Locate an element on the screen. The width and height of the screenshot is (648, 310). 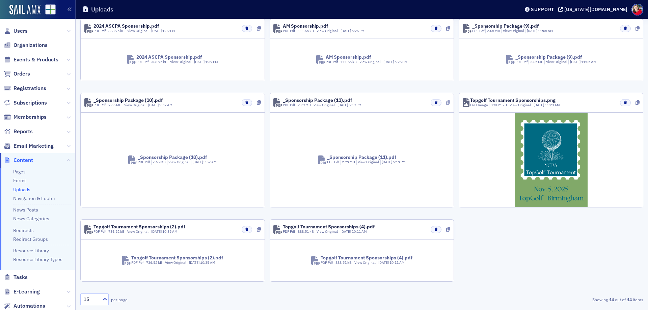
span: Events & Products is located at coordinates (36, 60).